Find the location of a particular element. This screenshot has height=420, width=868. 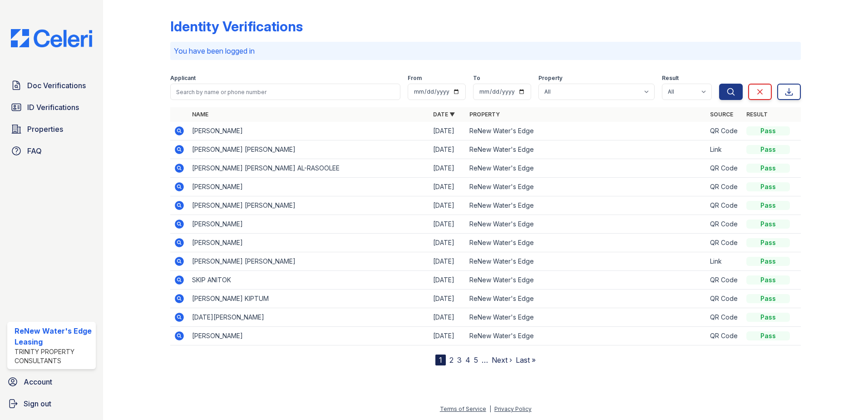

span: FAQ is located at coordinates (34, 151).